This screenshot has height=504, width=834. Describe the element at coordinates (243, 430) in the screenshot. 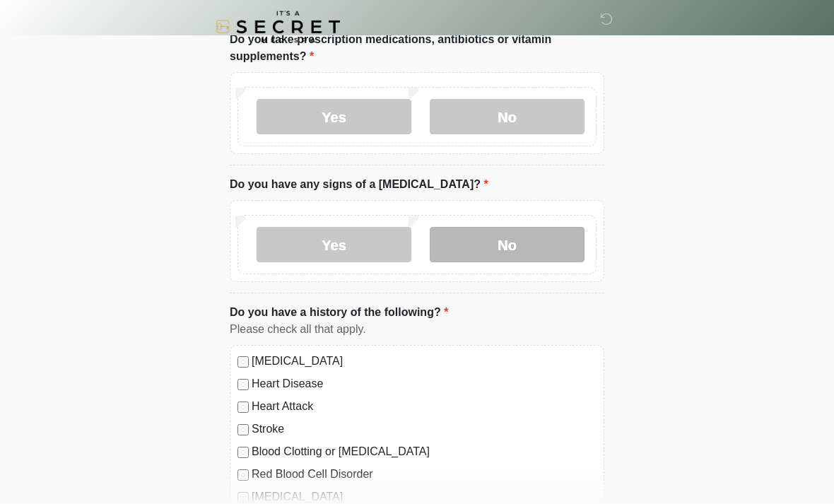

I see `input: Stroke` at that location.